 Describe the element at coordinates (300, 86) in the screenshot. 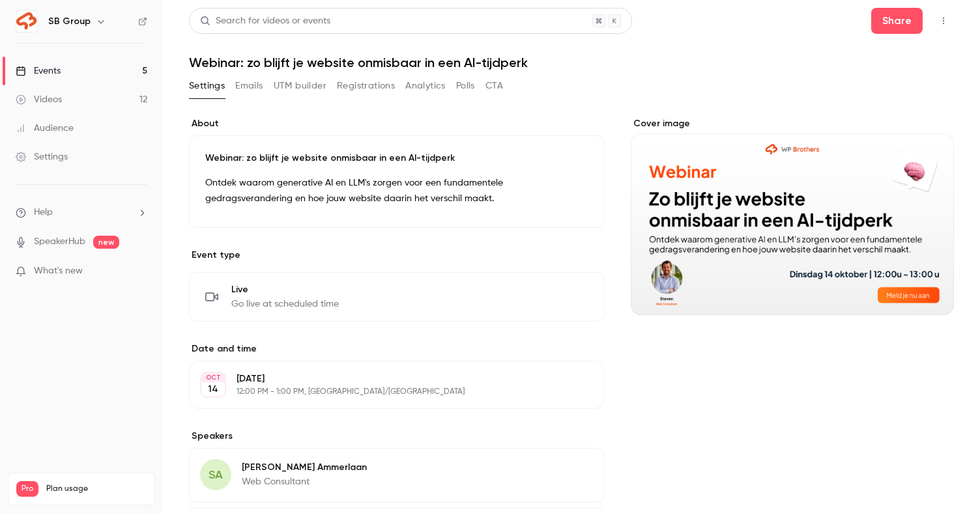

I see `button: UTM builder` at that location.